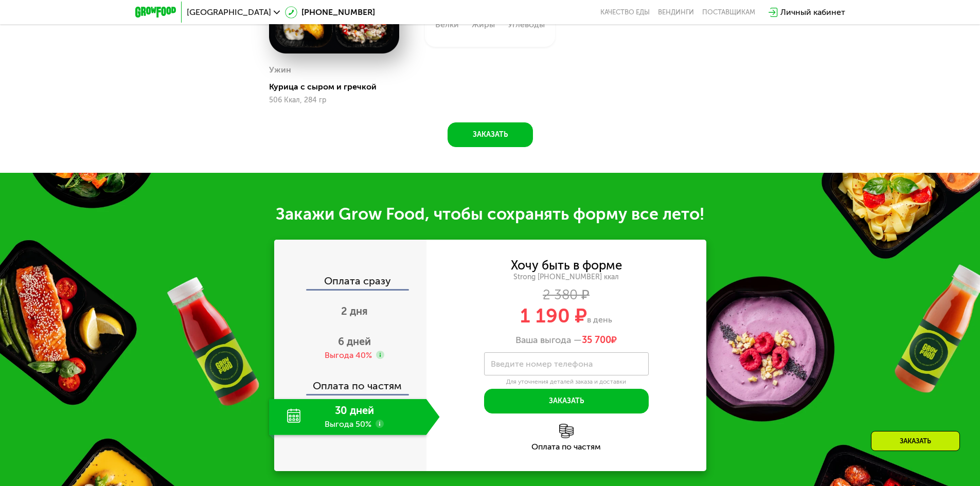 Image resolution: width=980 pixels, height=486 pixels. I want to click on span: 1 190 ₽, so click(554, 316).